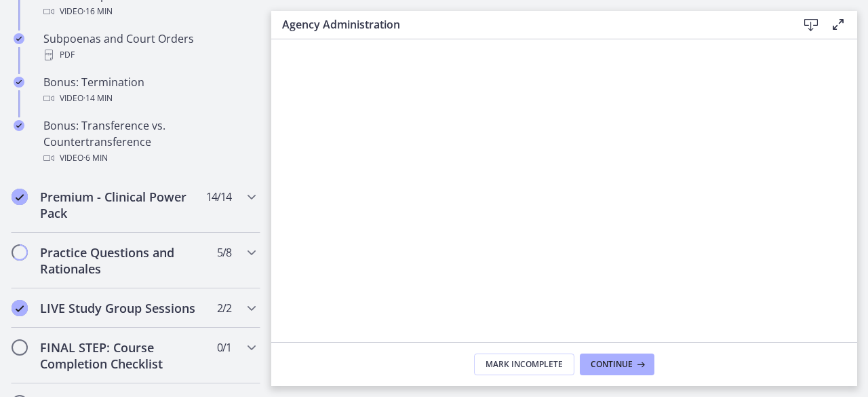  What do you see at coordinates (612, 364) in the screenshot?
I see `span: Continue` at bounding box center [612, 364].